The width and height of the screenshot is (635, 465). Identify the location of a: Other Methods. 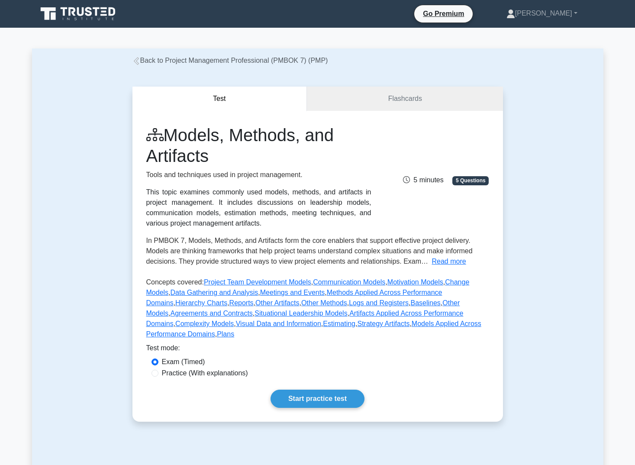
(324, 303).